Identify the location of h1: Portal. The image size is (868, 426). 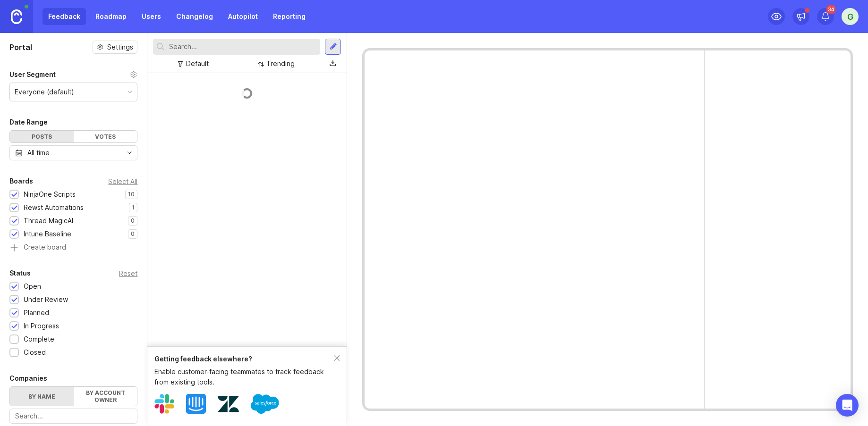
(21, 47).